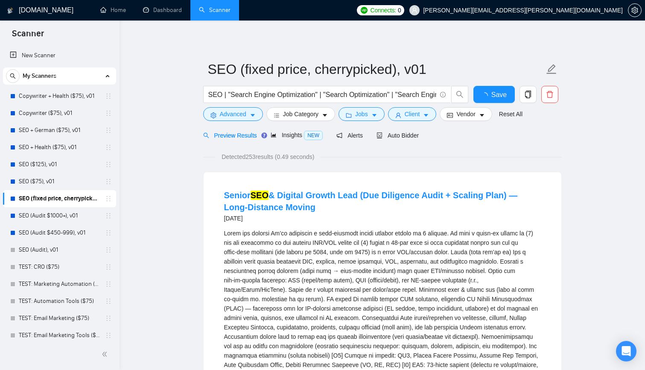 The width and height of the screenshot is (645, 370). Describe the element at coordinates (59, 284) in the screenshot. I see `a: TEST: Marketing Automation ($75)` at that location.